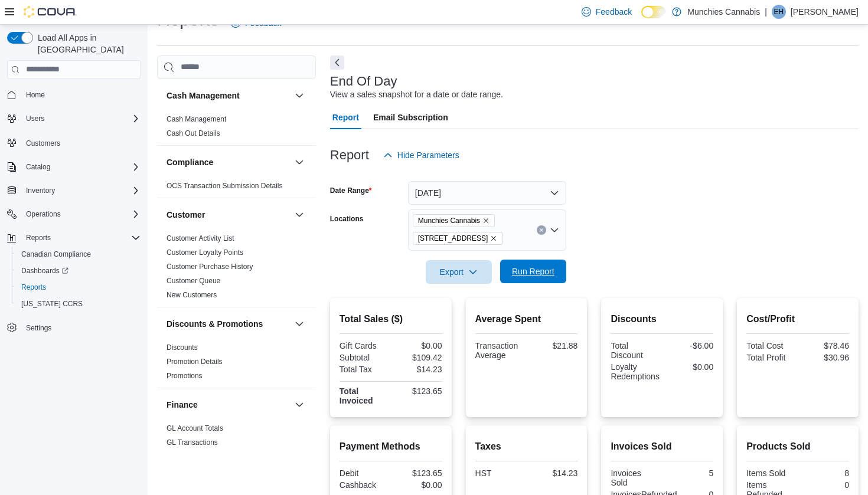  What do you see at coordinates (74, 94) in the screenshot?
I see `button: Home` at bounding box center [74, 94].